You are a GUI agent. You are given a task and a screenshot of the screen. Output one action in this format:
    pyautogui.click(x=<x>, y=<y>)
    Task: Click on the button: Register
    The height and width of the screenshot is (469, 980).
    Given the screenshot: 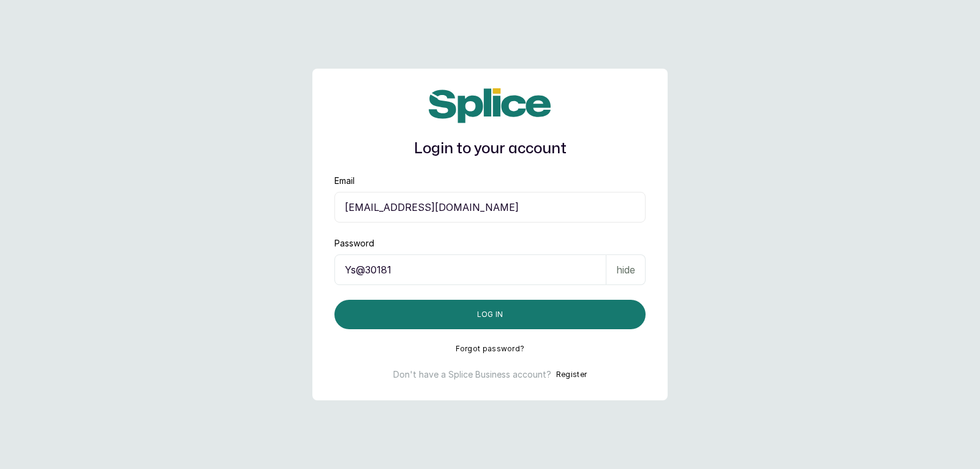 What is the action you would take?
    pyautogui.click(x=572, y=375)
    